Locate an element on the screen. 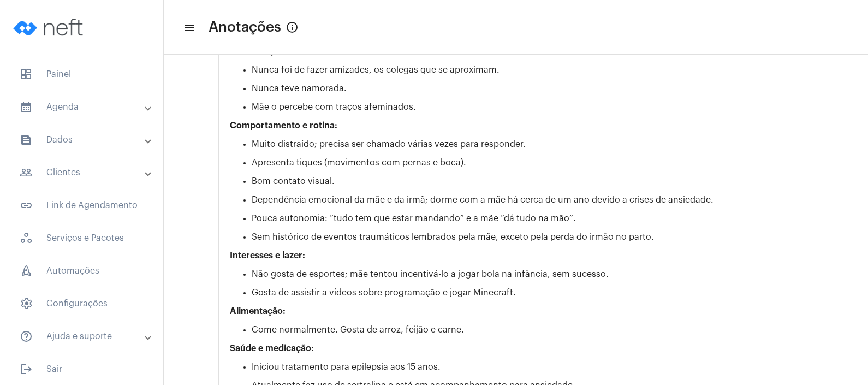  span: Painel is located at coordinates (81, 74).